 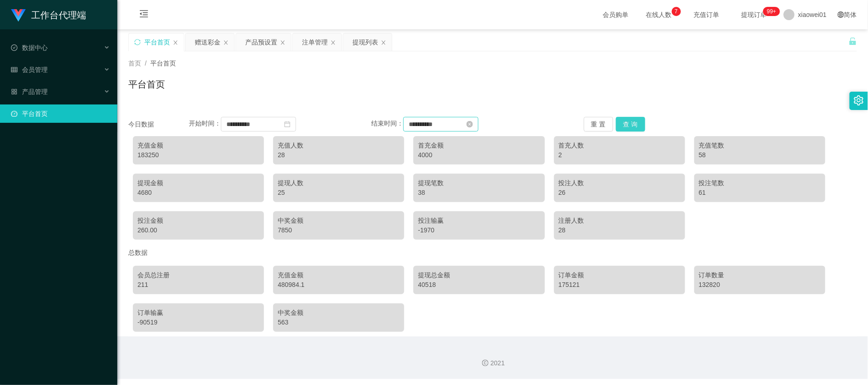 I want to click on span: 产品管理, so click(x=29, y=92).